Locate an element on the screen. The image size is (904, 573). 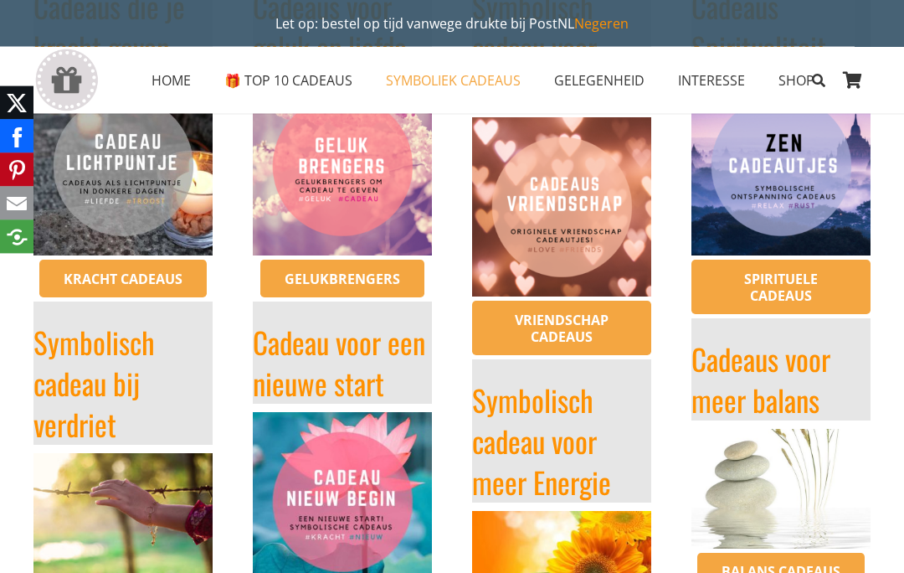
span: SHOP is located at coordinates (796, 80).